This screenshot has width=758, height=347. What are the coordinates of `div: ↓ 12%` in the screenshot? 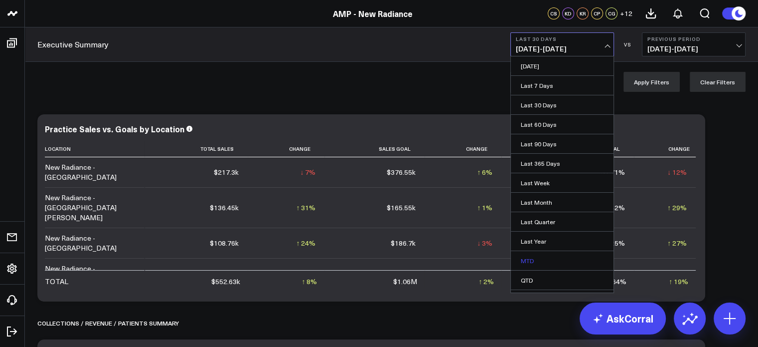 It's located at (677, 172).